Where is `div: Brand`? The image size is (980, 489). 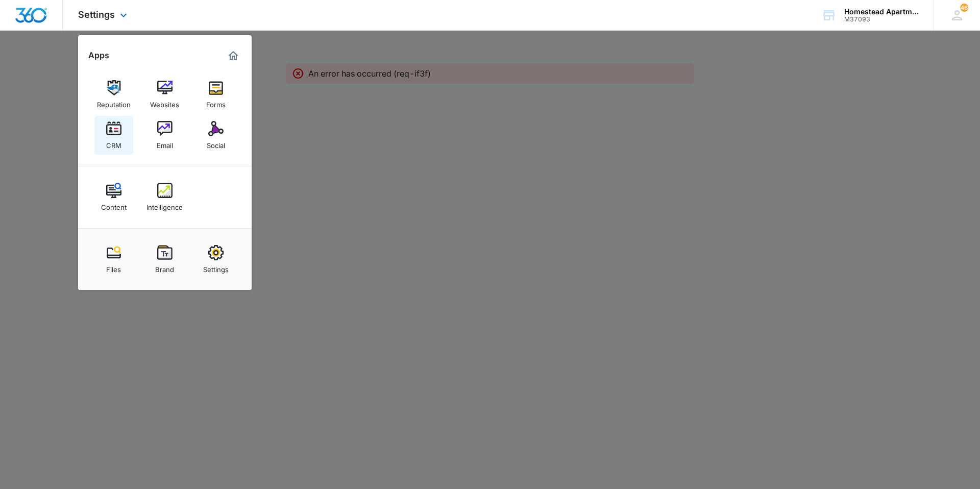
div: Brand is located at coordinates (164, 267).